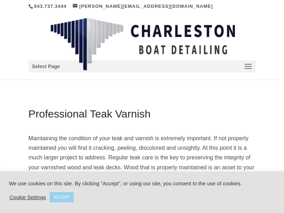 The height and width of the screenshot is (213, 284). I want to click on p: Maintaining the condition of your teak and varnish is extremely important. If not properly mainta..., so click(142, 172).